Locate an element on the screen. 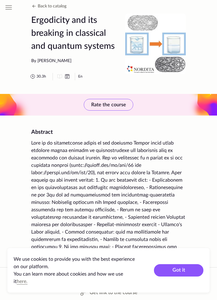  span: 30.3 h is located at coordinates (41, 76).